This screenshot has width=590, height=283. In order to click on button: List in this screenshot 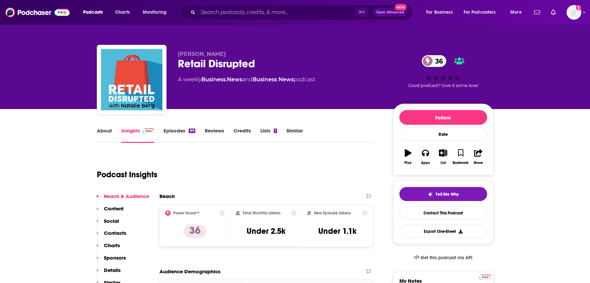, I will do `click(443, 157)`.